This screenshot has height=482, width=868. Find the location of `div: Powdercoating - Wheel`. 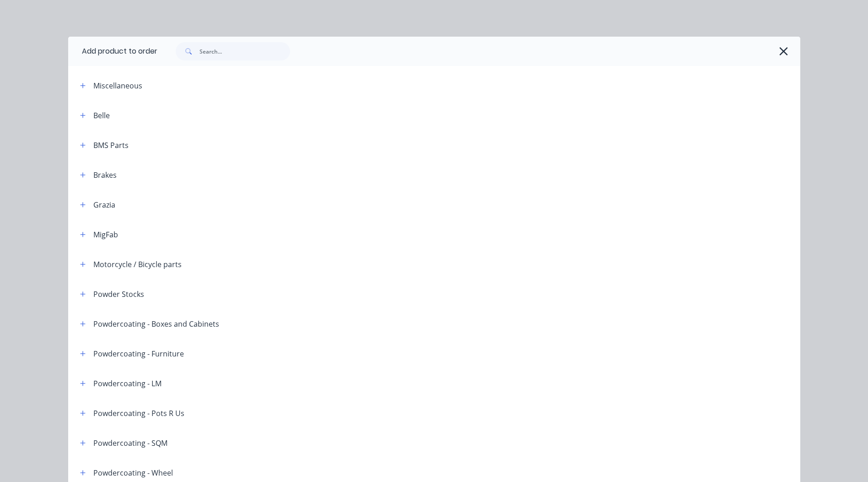

div: Powdercoating - Wheel is located at coordinates (133, 473).